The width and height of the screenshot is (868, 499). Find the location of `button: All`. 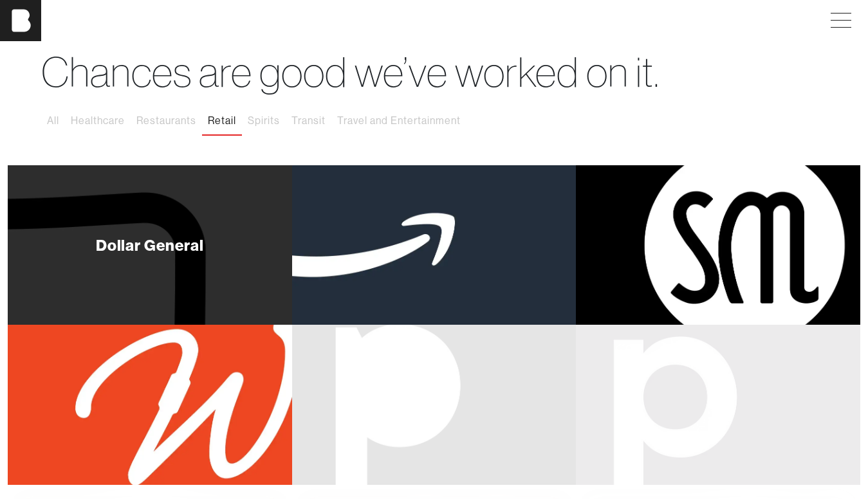

button: All is located at coordinates (53, 121).